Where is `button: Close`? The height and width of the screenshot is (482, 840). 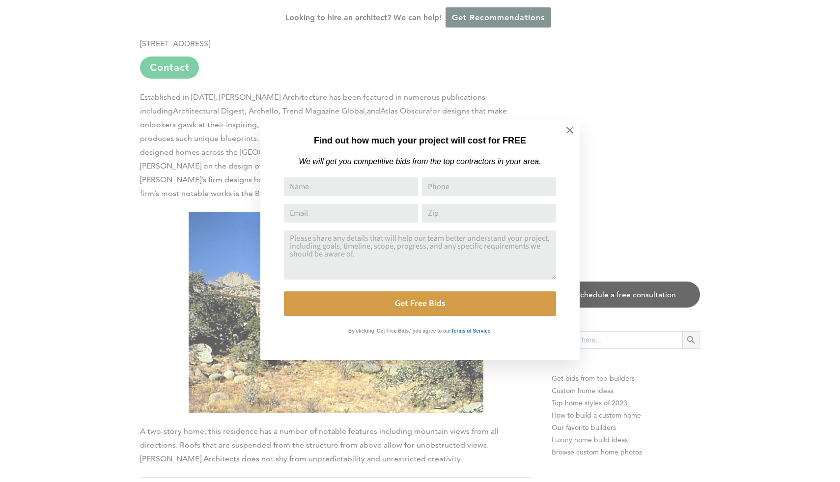 button: Close is located at coordinates (570, 130).